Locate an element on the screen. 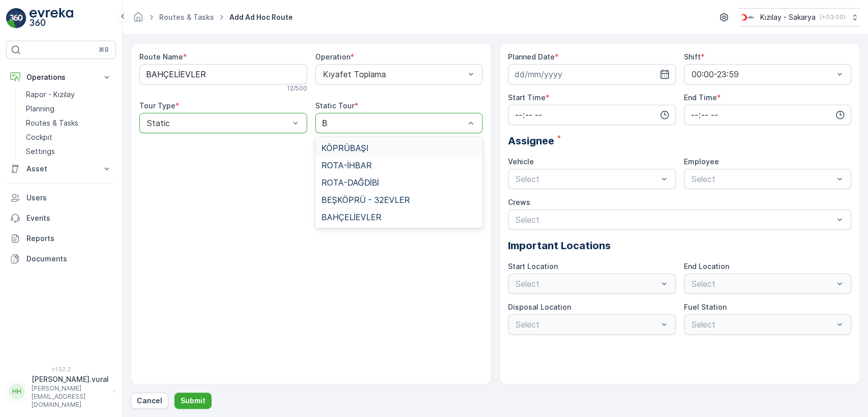 This screenshot has width=868, height=417. label: Tour Type is located at coordinates (157, 106).